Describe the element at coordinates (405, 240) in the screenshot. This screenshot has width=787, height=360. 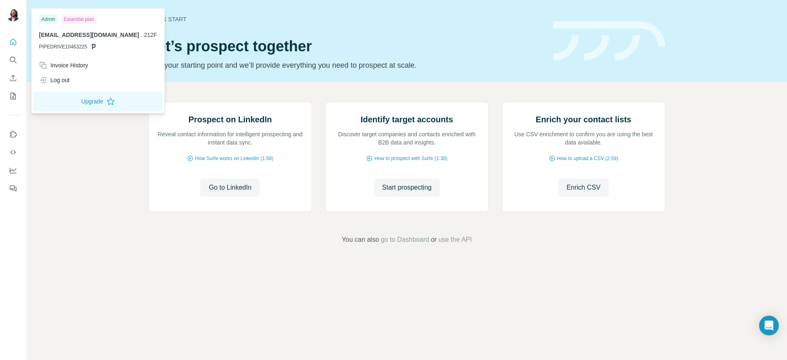
I see `span: go to Dashboard` at that location.